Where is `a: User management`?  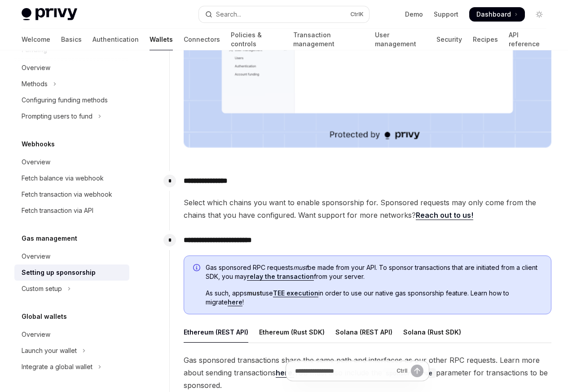 a: User management is located at coordinates (400, 40).